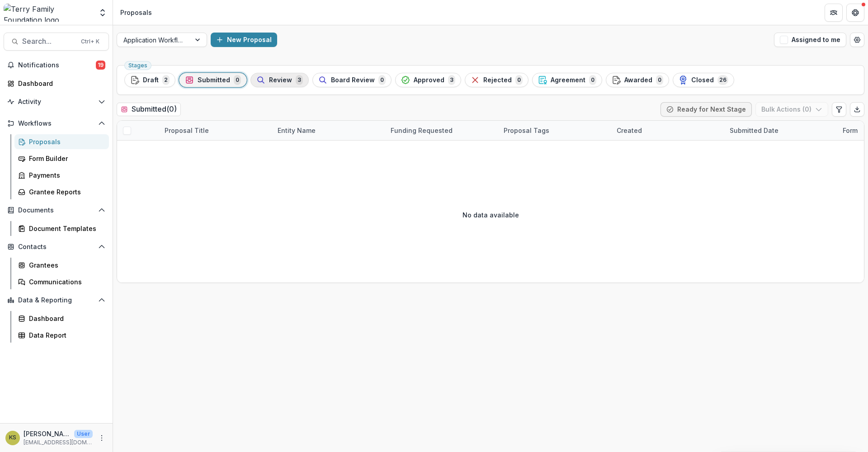 The image size is (868, 452). What do you see at coordinates (637, 80) in the screenshot?
I see `button: Awarded0` at bounding box center [637, 80].